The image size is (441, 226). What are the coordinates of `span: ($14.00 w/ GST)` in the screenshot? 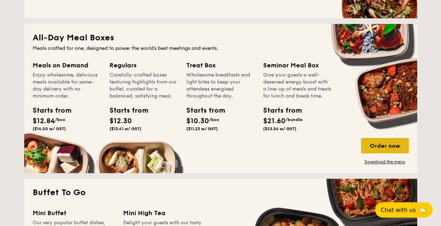 It's located at (49, 129).